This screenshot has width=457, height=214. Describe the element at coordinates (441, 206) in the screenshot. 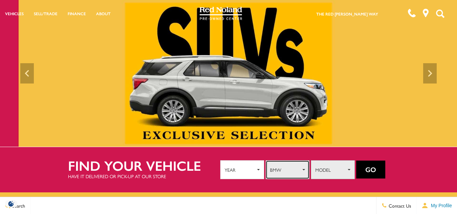

I see `span: My Profile` at that location.